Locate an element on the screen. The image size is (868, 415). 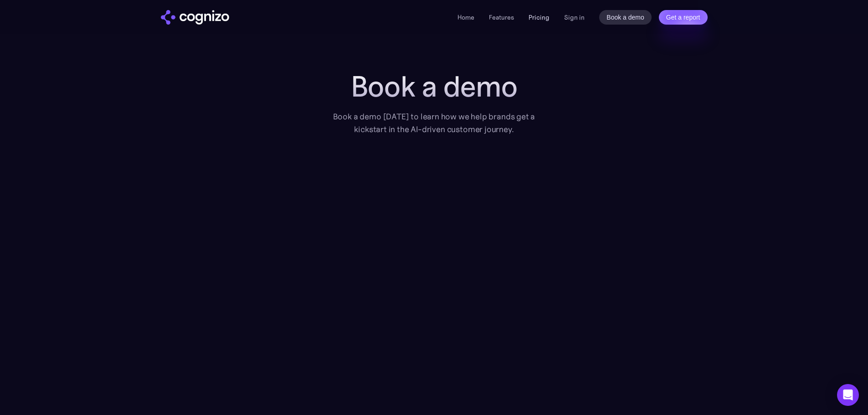
img: cognizo logo is located at coordinates (195, 18).